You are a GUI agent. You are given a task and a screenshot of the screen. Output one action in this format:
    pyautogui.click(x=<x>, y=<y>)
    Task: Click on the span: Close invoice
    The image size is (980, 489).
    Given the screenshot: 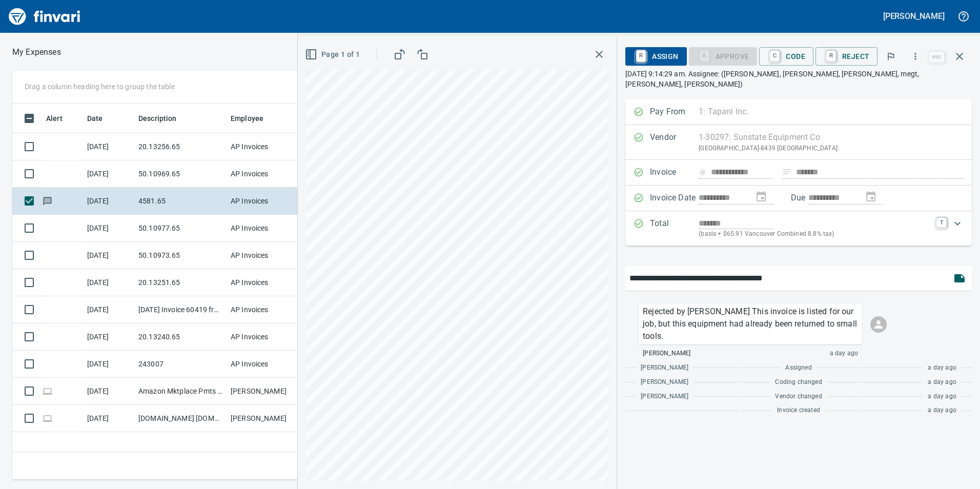 What is the action you would take?
    pyautogui.click(x=950, y=57)
    